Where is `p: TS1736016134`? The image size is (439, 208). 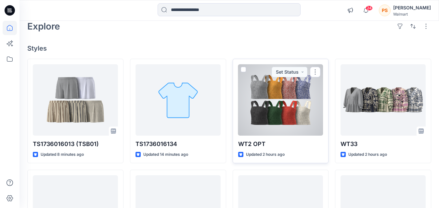 p: TS1736016134 is located at coordinates (178, 144).